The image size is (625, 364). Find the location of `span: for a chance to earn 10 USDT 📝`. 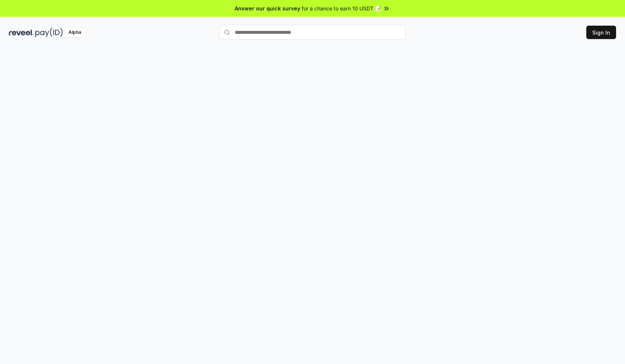

span: for a chance to earn 10 USDT 📝 is located at coordinates (342, 8).